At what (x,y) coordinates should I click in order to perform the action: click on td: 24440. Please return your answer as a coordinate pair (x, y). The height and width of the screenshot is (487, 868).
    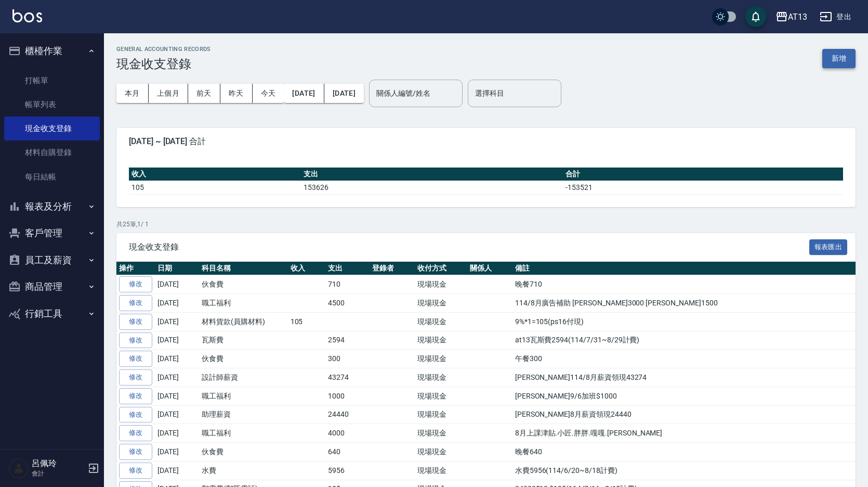
    Looking at the image, I should click on (347, 414).